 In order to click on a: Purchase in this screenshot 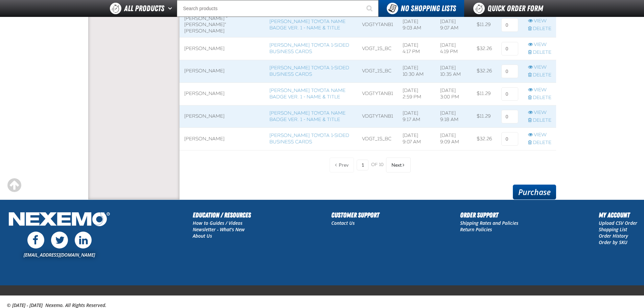, I will do `click(535, 192)`.